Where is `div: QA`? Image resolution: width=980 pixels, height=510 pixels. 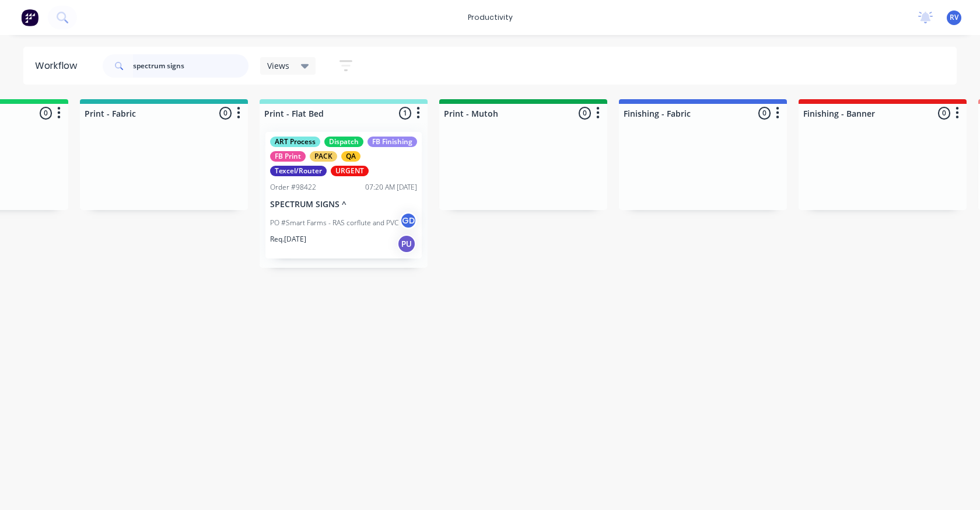 div: QA is located at coordinates (350, 156).